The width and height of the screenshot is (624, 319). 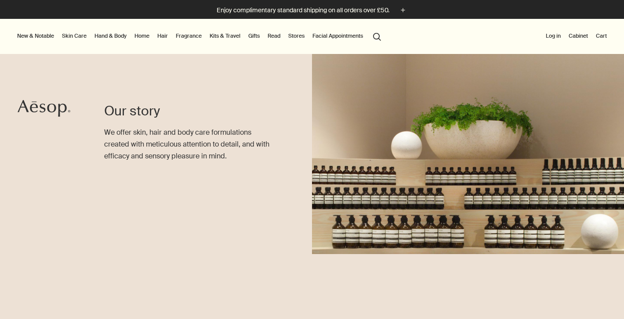 What do you see at coordinates (163, 36) in the screenshot?
I see `a: Hair` at bounding box center [163, 36].